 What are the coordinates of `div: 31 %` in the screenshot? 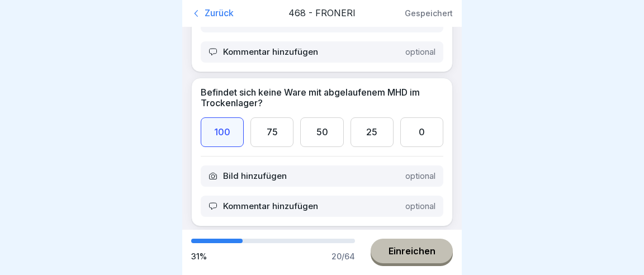 It's located at (199, 257).